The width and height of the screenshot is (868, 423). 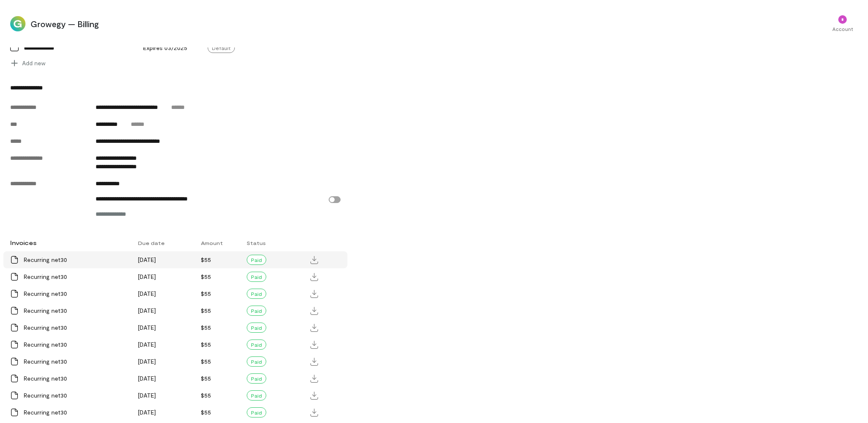 I want to click on div: Due date, so click(x=164, y=243).